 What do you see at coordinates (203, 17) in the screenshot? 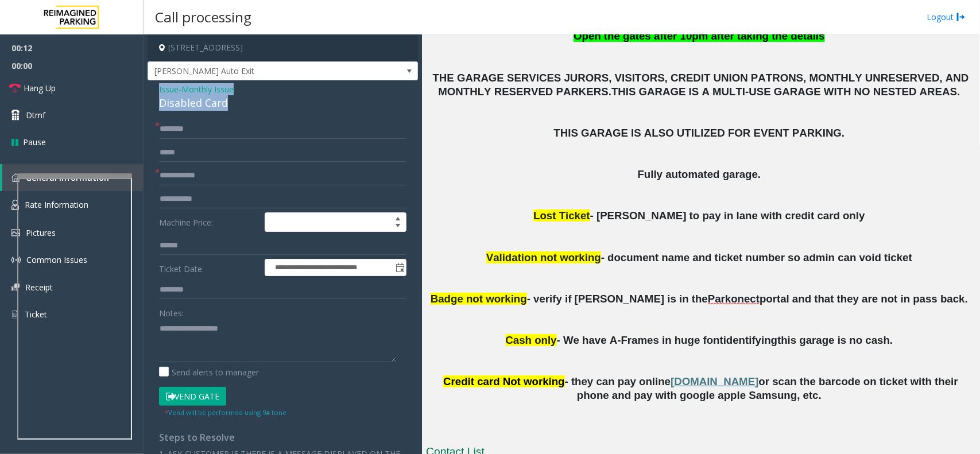
I see `h3: Call processing` at bounding box center [203, 17].